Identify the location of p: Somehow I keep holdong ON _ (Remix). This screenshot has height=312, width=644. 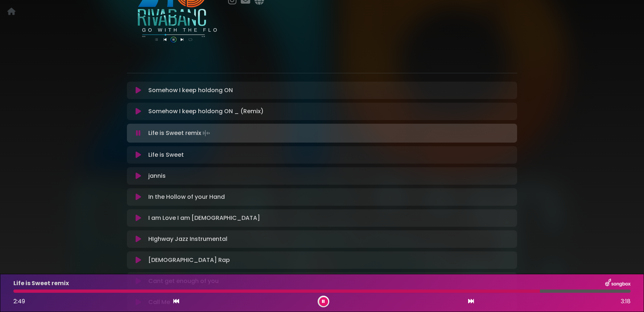
(206, 112).